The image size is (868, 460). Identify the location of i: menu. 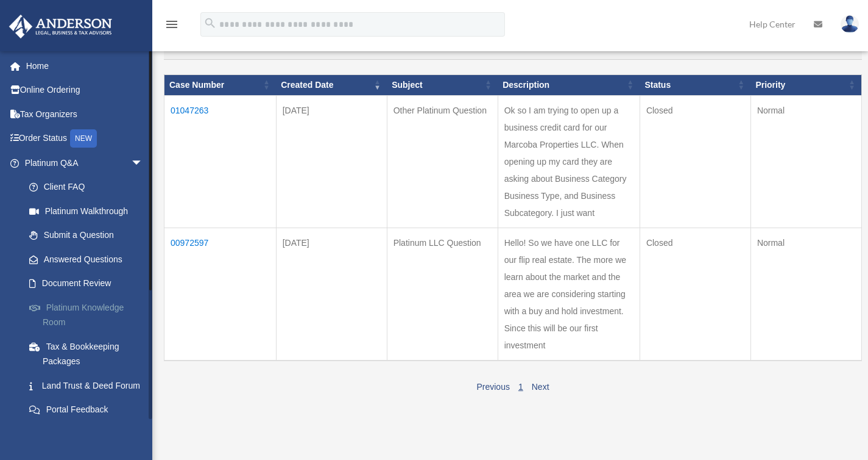
(171, 24).